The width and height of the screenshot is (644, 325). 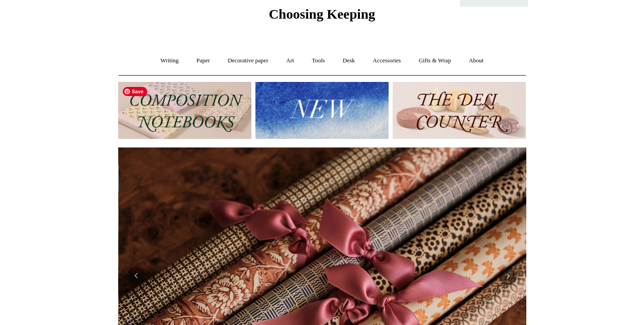 What do you see at coordinates (290, 61) in the screenshot?
I see `a: Art` at bounding box center [290, 61].